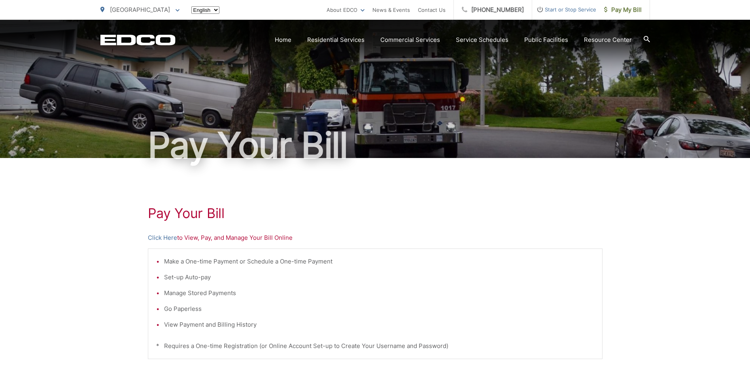 This screenshot has width=750, height=365. What do you see at coordinates (607, 40) in the screenshot?
I see `a: Resource Center` at bounding box center [607, 40].